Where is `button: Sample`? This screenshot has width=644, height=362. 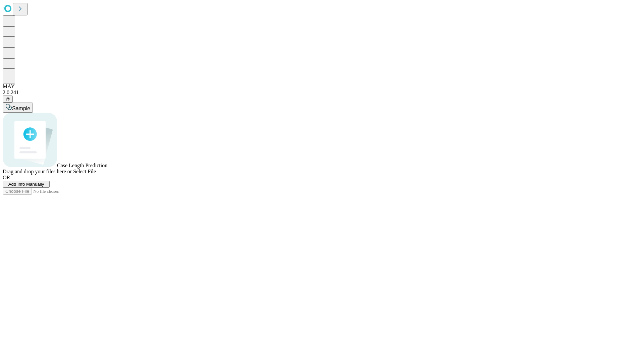 button: Sample is located at coordinates (18, 107).